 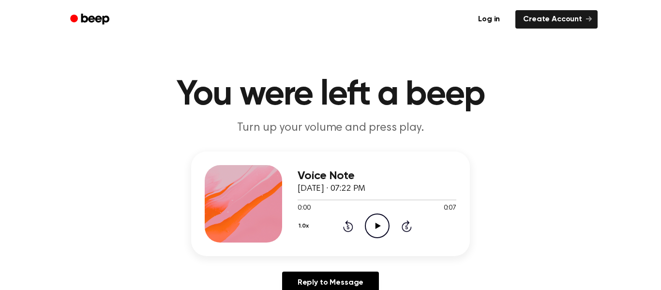 What do you see at coordinates (305, 226) in the screenshot?
I see `button: 1.0x` at bounding box center [305, 226].